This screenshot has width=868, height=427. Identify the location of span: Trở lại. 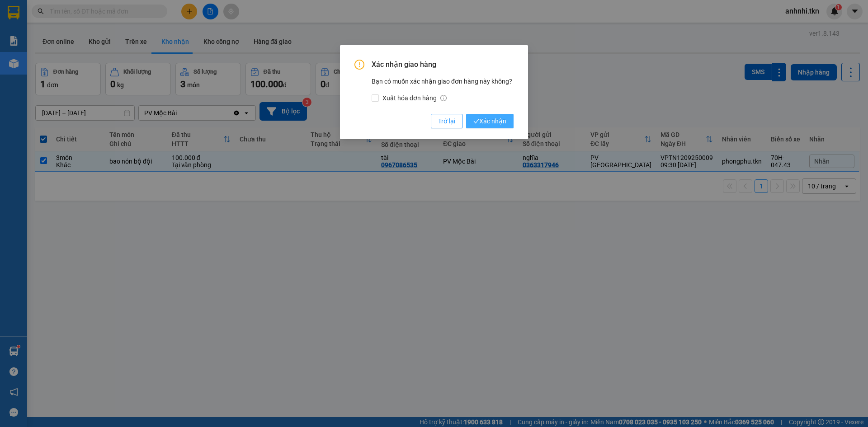
(447, 121).